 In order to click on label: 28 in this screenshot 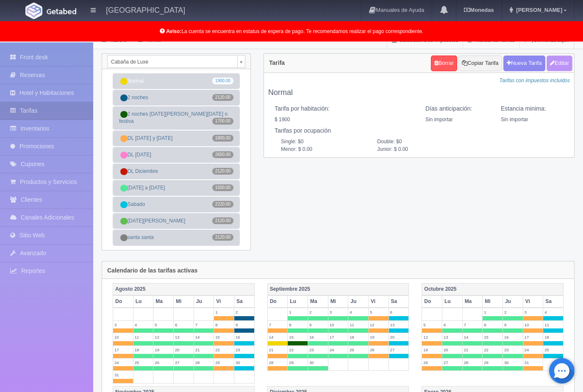, I will do `click(204, 362)`.